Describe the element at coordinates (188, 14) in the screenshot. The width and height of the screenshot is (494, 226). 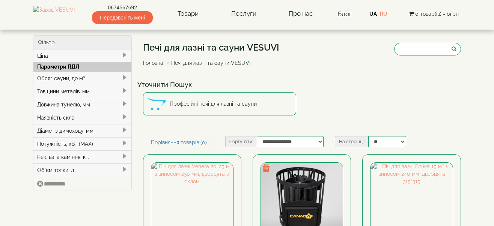
I see `a: Товари` at that location.